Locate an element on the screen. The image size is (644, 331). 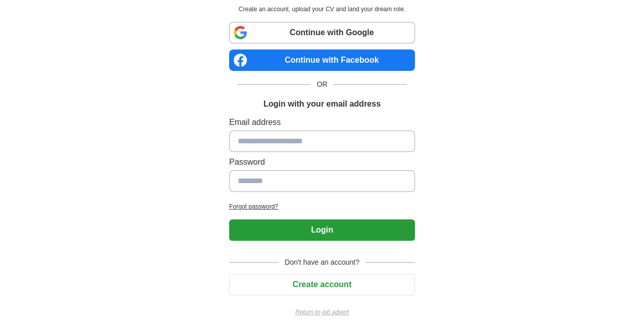
label: Password is located at coordinates (322, 162).